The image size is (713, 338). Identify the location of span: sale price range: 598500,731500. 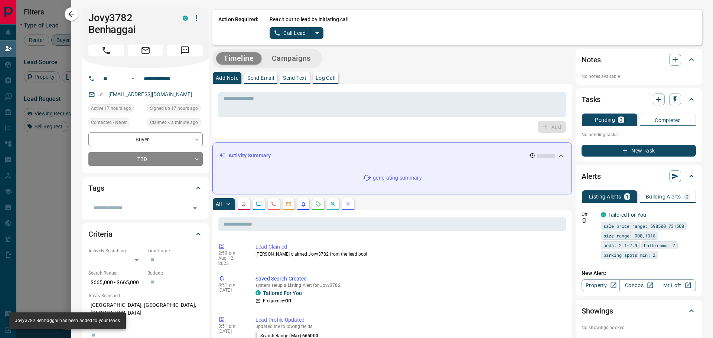
(644, 226).